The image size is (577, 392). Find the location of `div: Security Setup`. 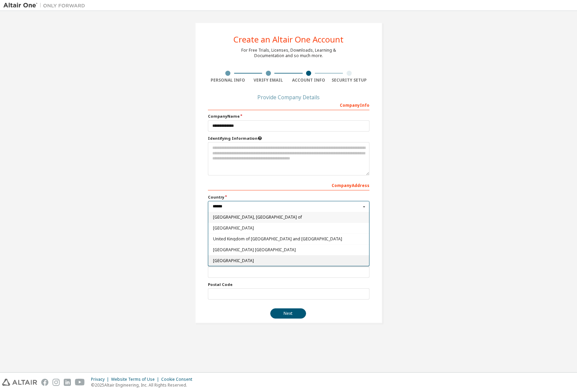

div: Security Setup is located at coordinates (349, 80).